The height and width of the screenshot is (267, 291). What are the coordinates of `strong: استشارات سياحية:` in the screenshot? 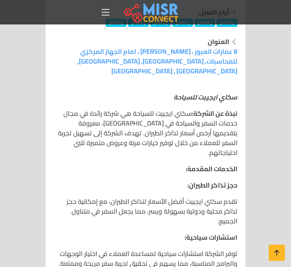 It's located at (211, 237).